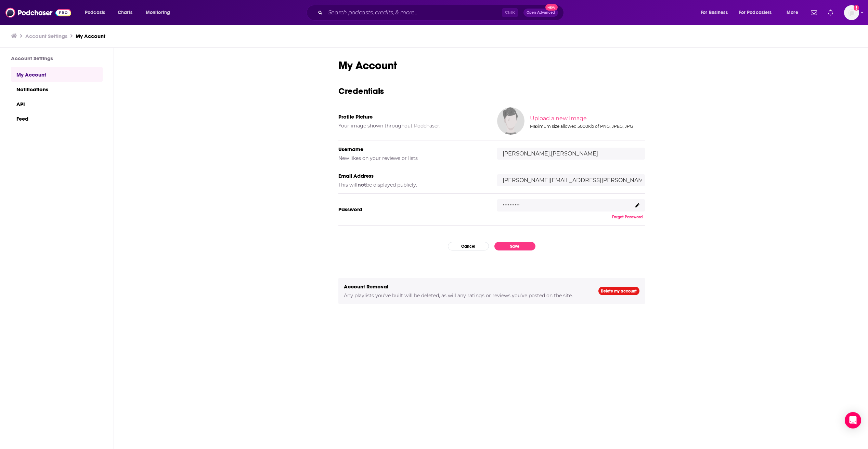  What do you see at coordinates (851, 13) in the screenshot?
I see `button: Show profile menu` at bounding box center [851, 13].